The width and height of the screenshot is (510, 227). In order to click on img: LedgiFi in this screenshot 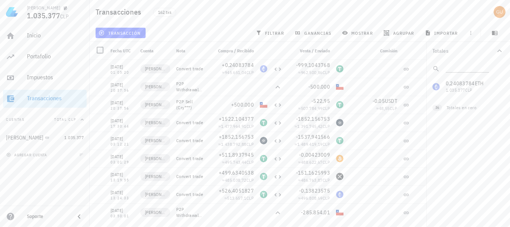, I will do `click(12, 12)`.